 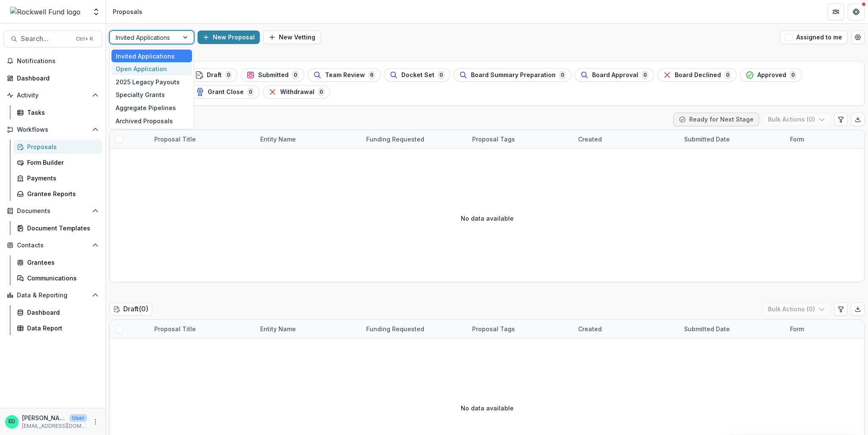 I want to click on div: 2025 Legacy Payouts, so click(x=152, y=82).